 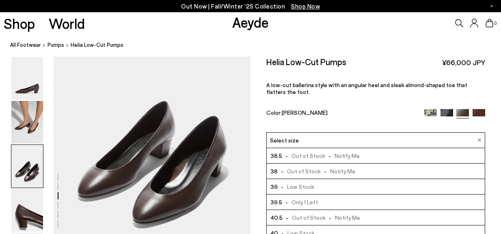 What do you see at coordinates (284, 140) in the screenshot?
I see `span: Select size` at bounding box center [284, 140].